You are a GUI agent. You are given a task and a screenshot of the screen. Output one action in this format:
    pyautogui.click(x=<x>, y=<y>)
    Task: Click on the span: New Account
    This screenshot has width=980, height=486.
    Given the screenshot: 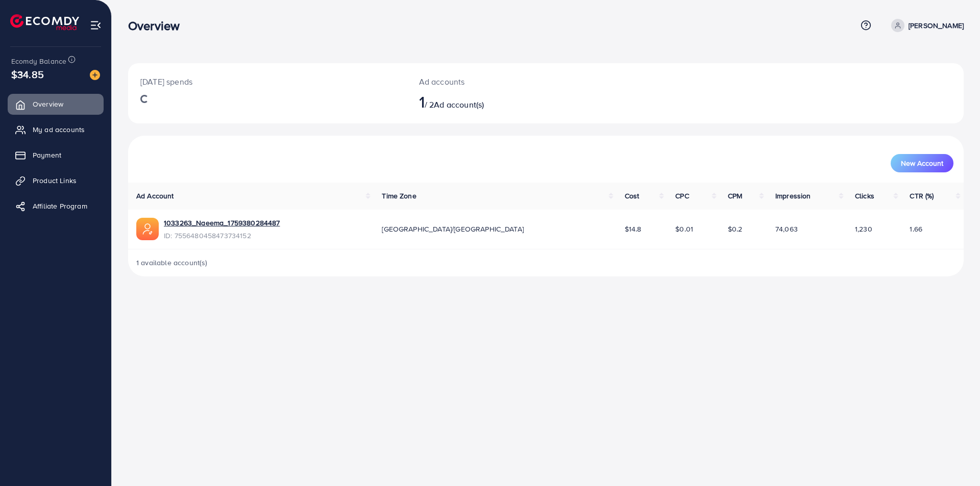 What is the action you would take?
    pyautogui.click(x=922, y=164)
    